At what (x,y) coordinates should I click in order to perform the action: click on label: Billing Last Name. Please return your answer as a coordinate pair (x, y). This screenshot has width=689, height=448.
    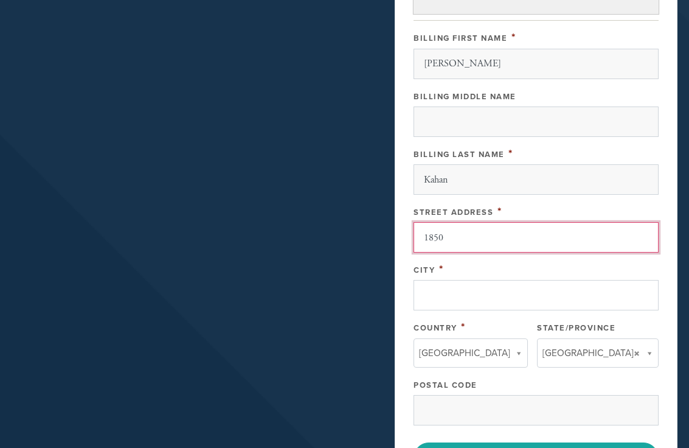
    Looking at the image, I should click on (459, 155).